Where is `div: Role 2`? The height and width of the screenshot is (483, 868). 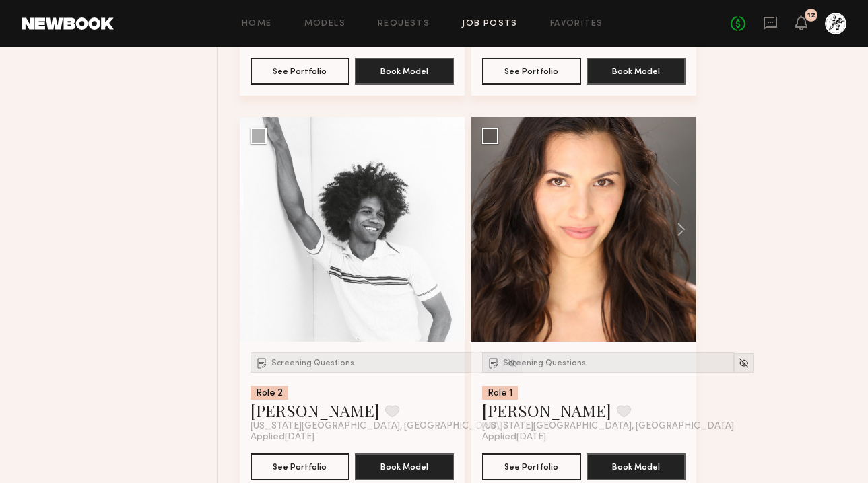 div: Role 2 is located at coordinates (270, 393).